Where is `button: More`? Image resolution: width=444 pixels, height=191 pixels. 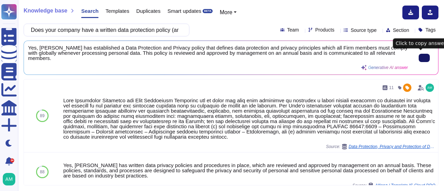 button: More is located at coordinates (228, 12).